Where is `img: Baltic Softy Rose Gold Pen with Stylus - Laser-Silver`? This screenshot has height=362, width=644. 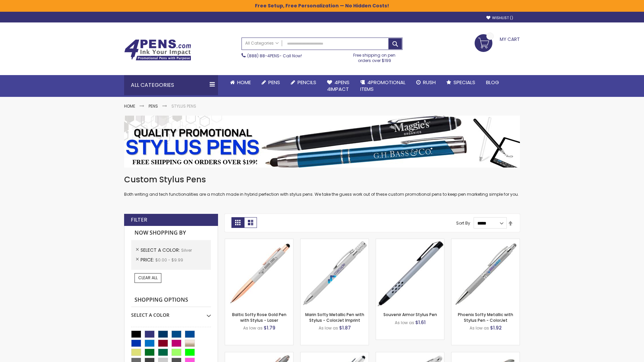
img: Baltic Softy Rose Gold Pen with Stylus - Laser-Silver is located at coordinates (259, 273).